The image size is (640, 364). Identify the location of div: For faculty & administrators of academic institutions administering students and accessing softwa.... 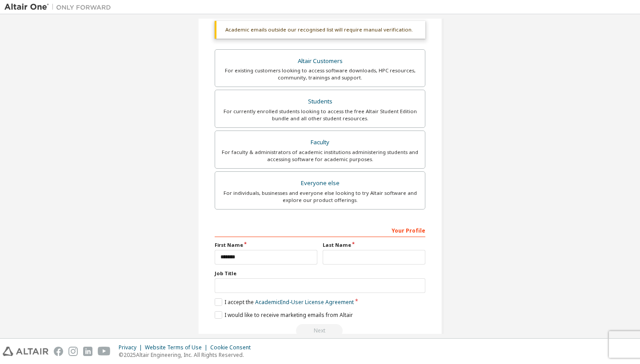
(320, 156).